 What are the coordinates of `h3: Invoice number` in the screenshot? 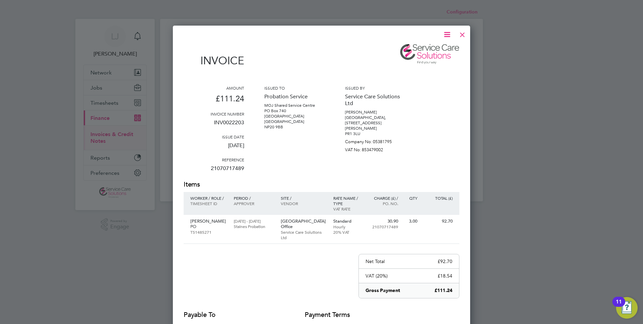 It's located at (214, 114).